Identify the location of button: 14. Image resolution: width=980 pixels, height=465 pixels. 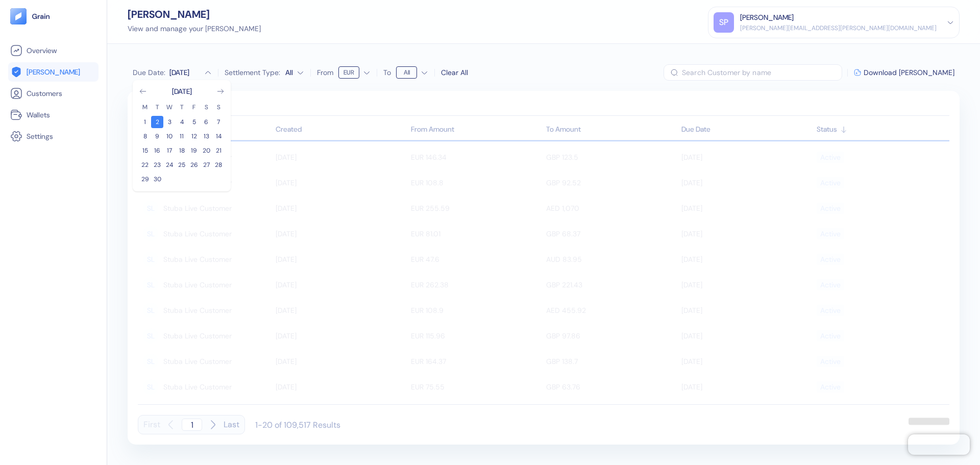
(218, 136).